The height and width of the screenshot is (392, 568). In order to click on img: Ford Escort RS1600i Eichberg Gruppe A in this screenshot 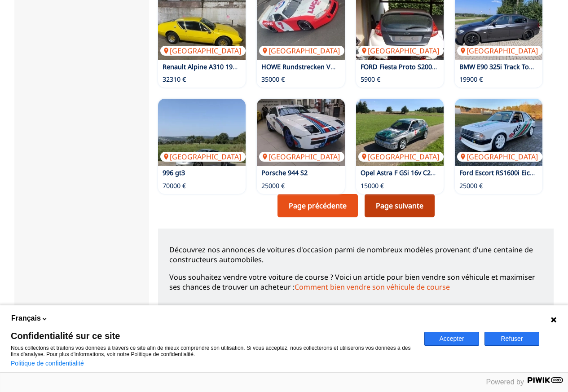, I will do `click(499, 132)`.